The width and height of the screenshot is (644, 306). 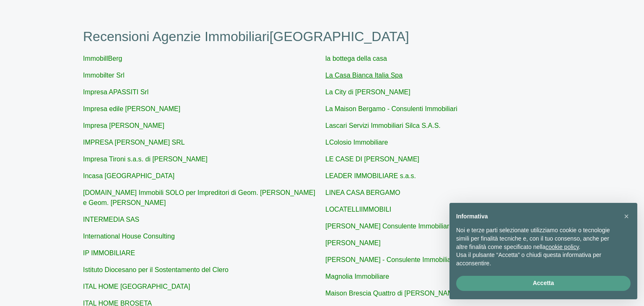 I want to click on a: Istituto Diocesano per il Sostentamento del Clero, so click(x=156, y=269).